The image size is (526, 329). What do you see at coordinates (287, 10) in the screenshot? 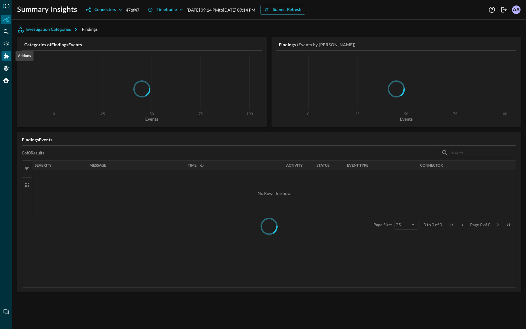
I see `div: Submit Refresh` at bounding box center [287, 10].